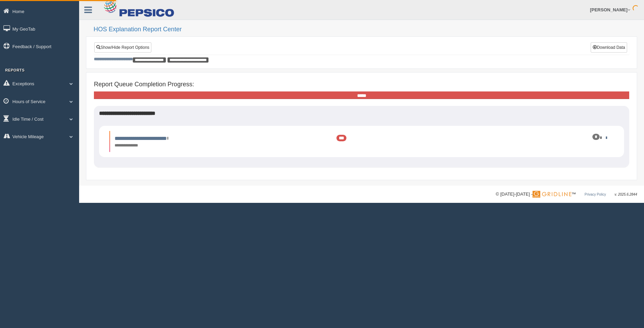  I want to click on h4: Report Queue Completion Progress:, so click(362, 85).